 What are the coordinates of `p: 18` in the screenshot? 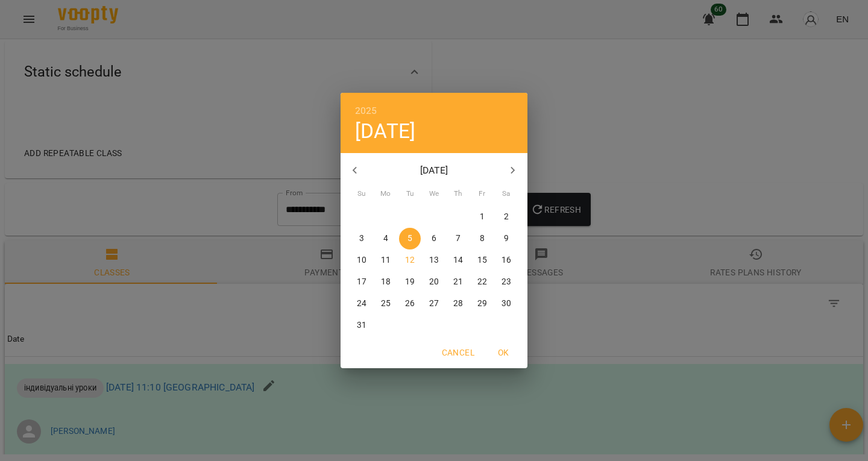 It's located at (385, 282).